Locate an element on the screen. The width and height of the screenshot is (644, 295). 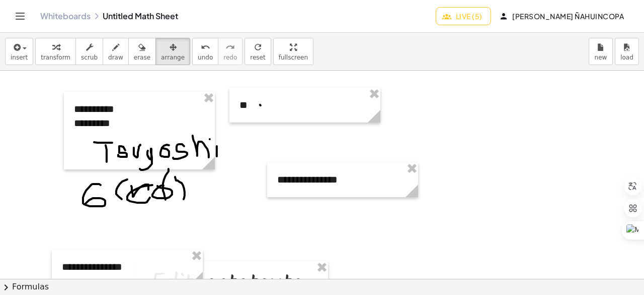
span: insert is located at coordinates (19, 57).